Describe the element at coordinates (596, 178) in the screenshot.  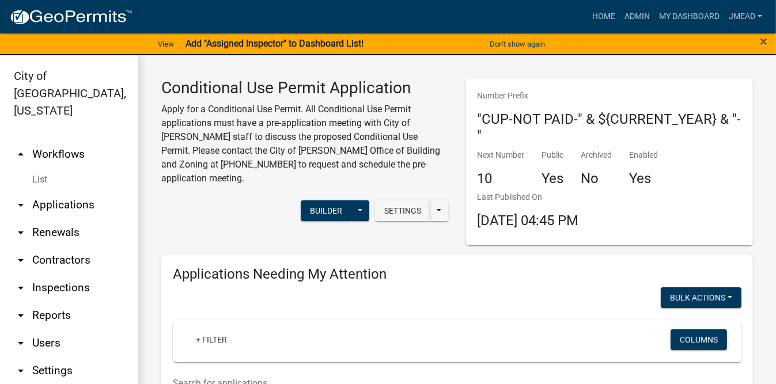
I see `h4: No` at that location.